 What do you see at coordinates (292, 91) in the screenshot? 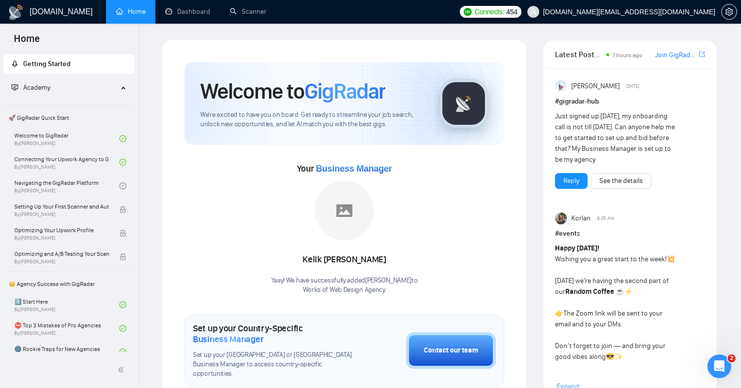
I see `h1: Welcome to` at bounding box center [292, 91].